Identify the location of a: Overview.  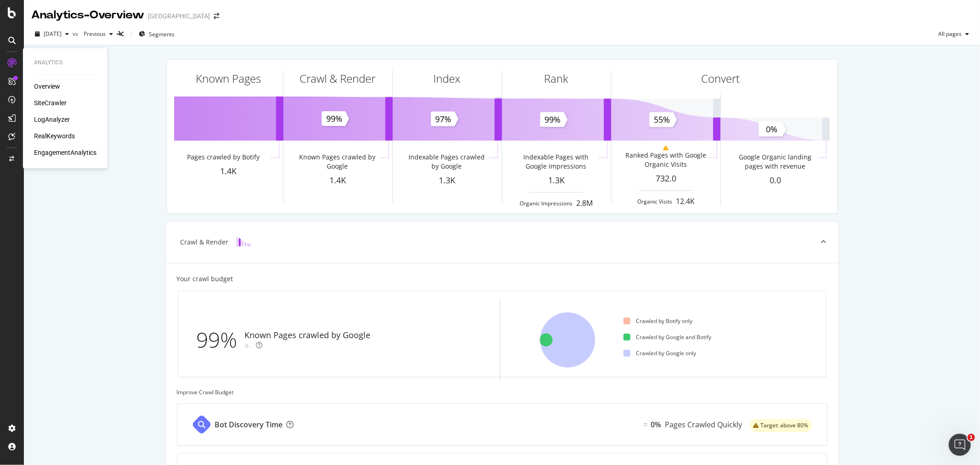
(47, 87).